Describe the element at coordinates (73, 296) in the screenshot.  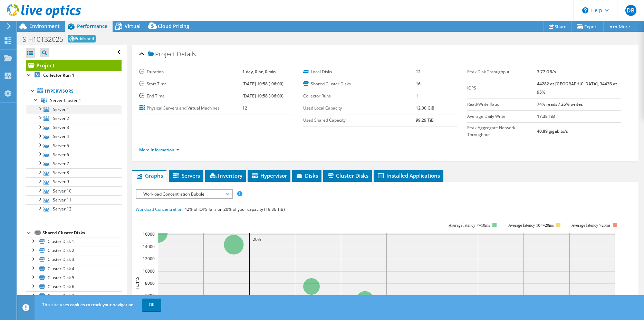
I see `a: Cluster Disk 7` at that location.